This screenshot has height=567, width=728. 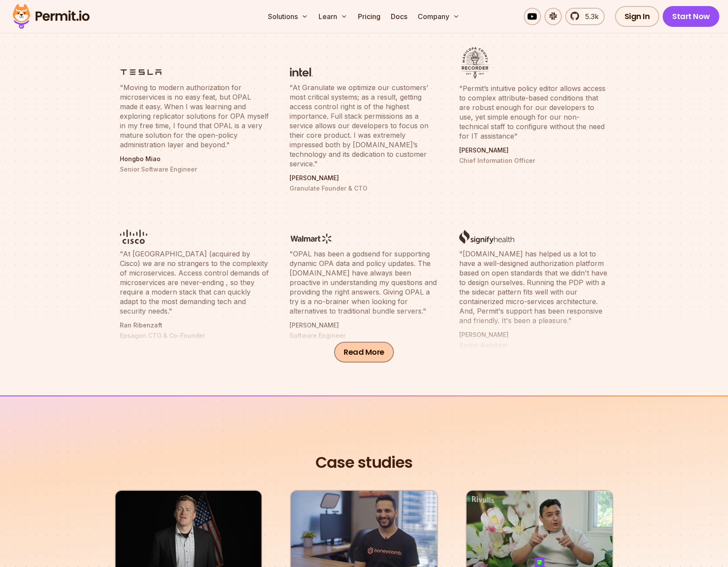 What do you see at coordinates (364, 352) in the screenshot?
I see `button: Read More` at bounding box center [364, 352].